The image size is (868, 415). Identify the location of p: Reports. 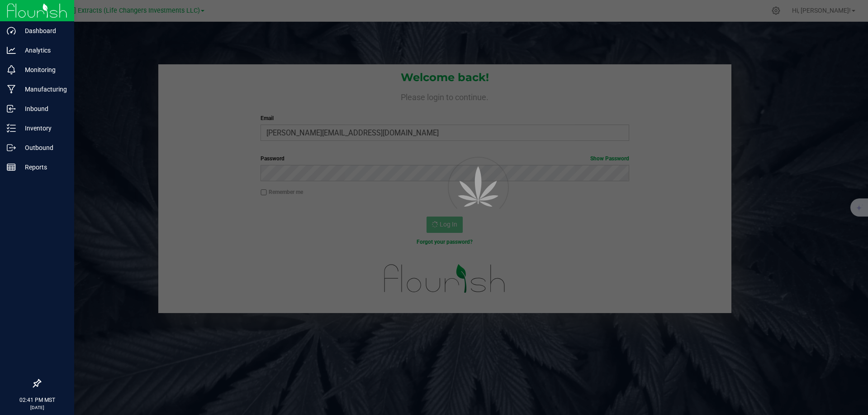
(43, 167).